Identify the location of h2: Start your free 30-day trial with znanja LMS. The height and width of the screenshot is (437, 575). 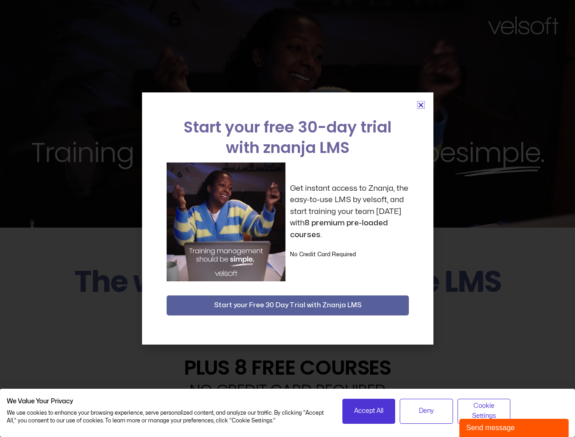
(288, 137).